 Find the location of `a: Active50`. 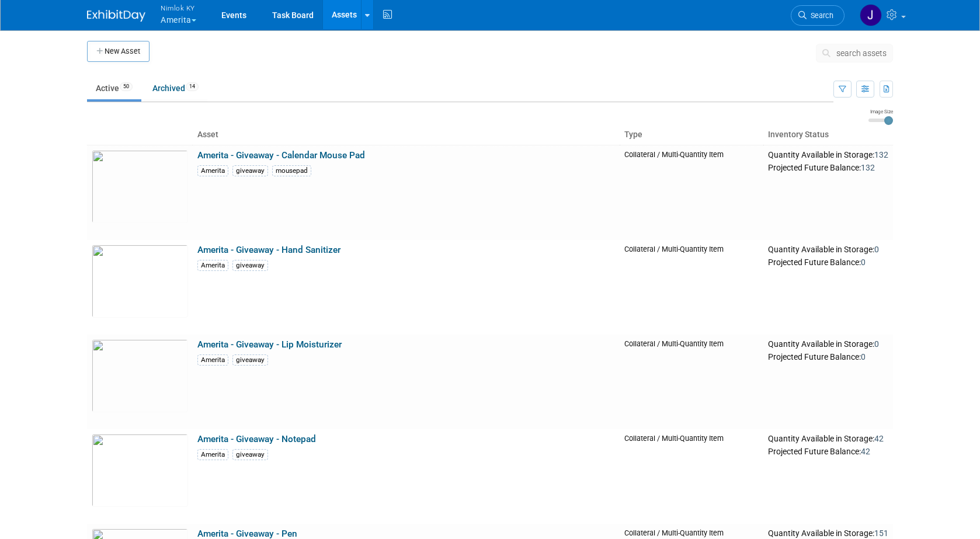

a: Active50 is located at coordinates (114, 88).